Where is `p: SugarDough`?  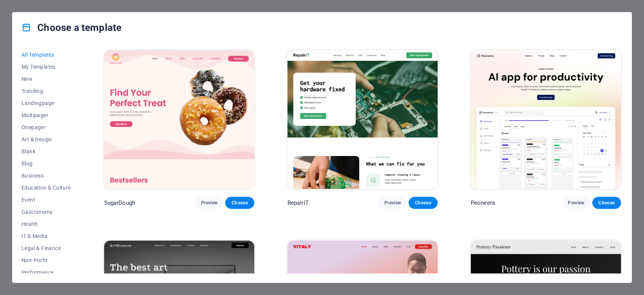
p: SugarDough is located at coordinates (119, 203).